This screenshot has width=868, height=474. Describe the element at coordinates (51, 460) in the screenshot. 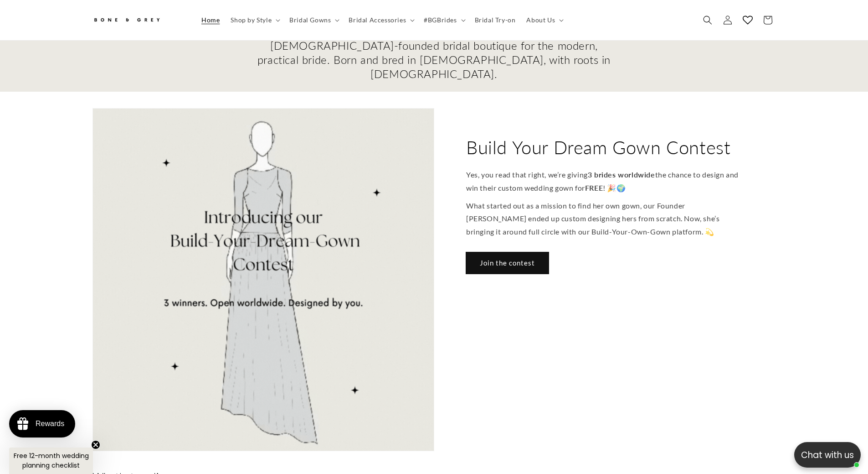

I see `div: Free 12-month wedding planning checklistClose teaser` at that location.